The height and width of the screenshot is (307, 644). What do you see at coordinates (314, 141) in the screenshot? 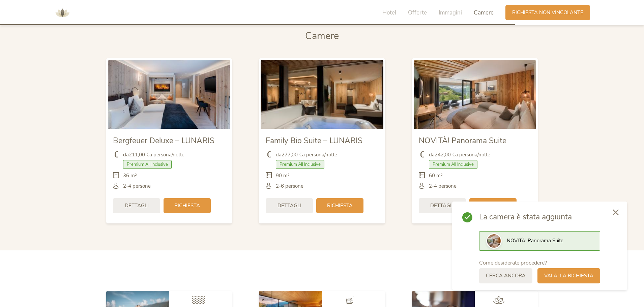
I see `span: Family Bio Suite – LUNARIS` at bounding box center [314, 141].